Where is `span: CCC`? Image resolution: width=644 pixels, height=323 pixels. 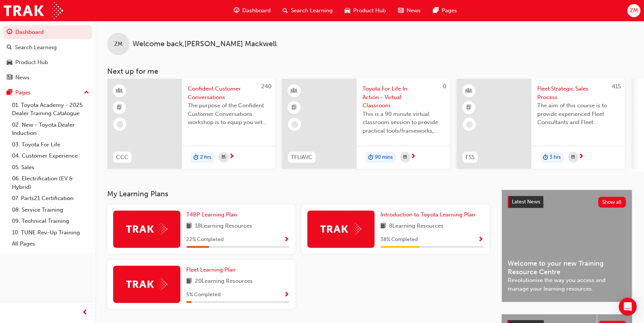 span: CCC is located at coordinates (122, 157).